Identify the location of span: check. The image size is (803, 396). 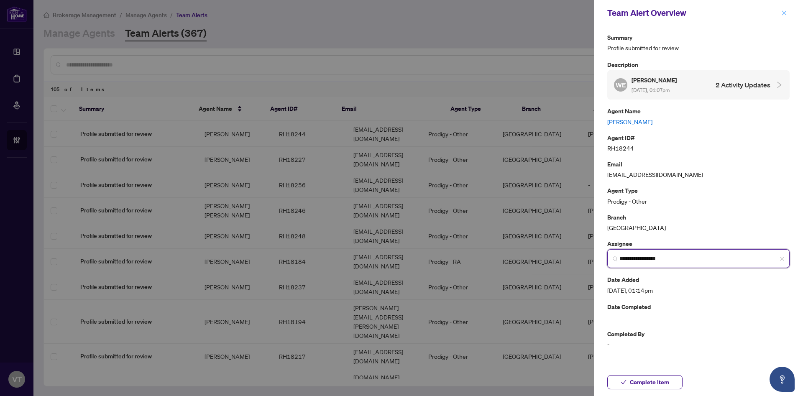
(623, 382).